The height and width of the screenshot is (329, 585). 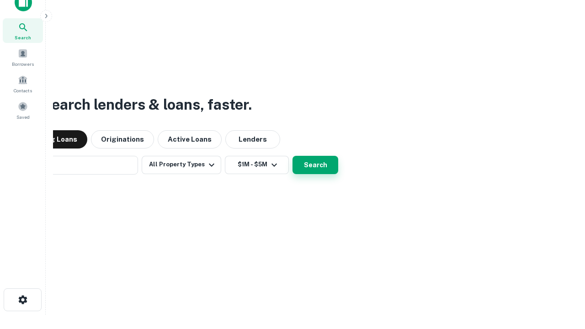 What do you see at coordinates (315, 165) in the screenshot?
I see `button: Search` at bounding box center [315, 165].